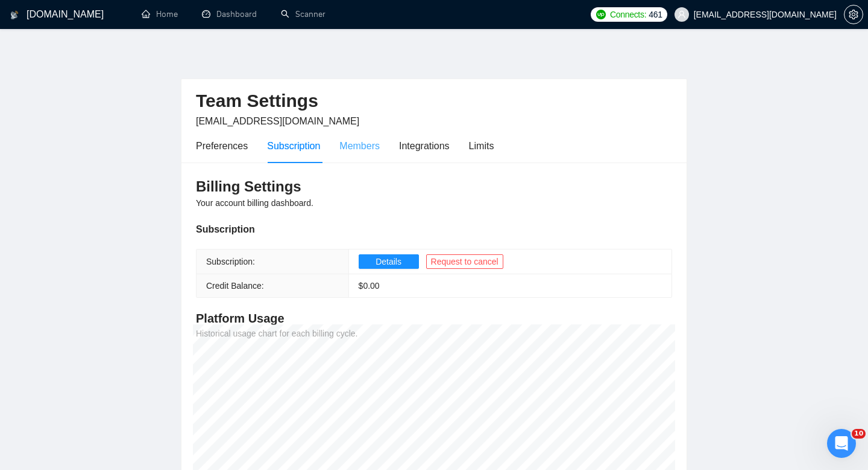 Image resolution: width=868 pixels, height=470 pixels. What do you see at coordinates (425, 145) in the screenshot?
I see `div: Integrations` at bounding box center [425, 145].